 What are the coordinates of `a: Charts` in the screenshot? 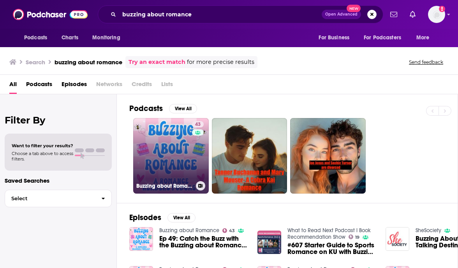 It's located at (70, 38).